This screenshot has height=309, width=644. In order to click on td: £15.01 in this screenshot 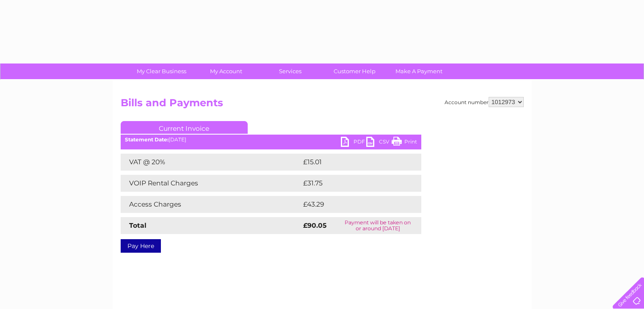, I will do `click(352, 162)`.